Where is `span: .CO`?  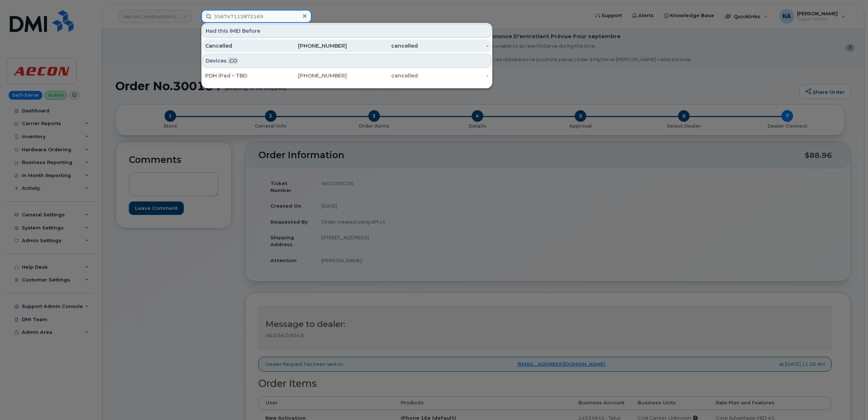
span: .CO is located at coordinates (233, 61).